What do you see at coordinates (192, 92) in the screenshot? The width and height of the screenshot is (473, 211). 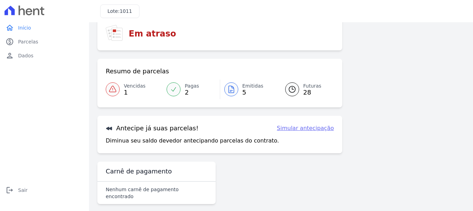 I see `span: 2` at bounding box center [192, 92].